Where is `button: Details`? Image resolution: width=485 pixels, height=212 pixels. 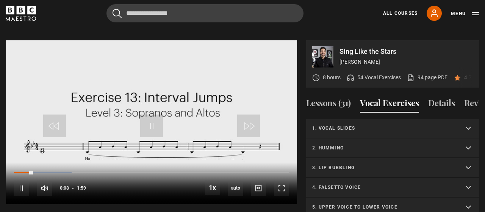
button: Details is located at coordinates (441, 105).